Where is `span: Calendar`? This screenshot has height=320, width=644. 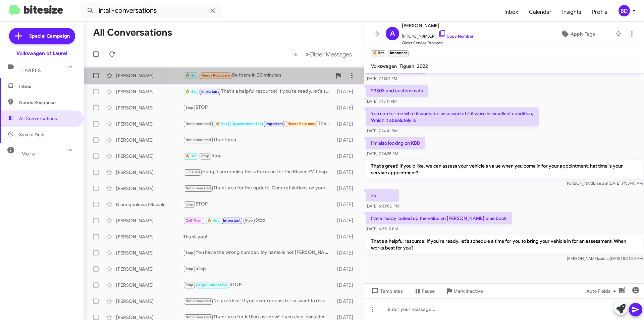 span: Calendar is located at coordinates (540, 12).